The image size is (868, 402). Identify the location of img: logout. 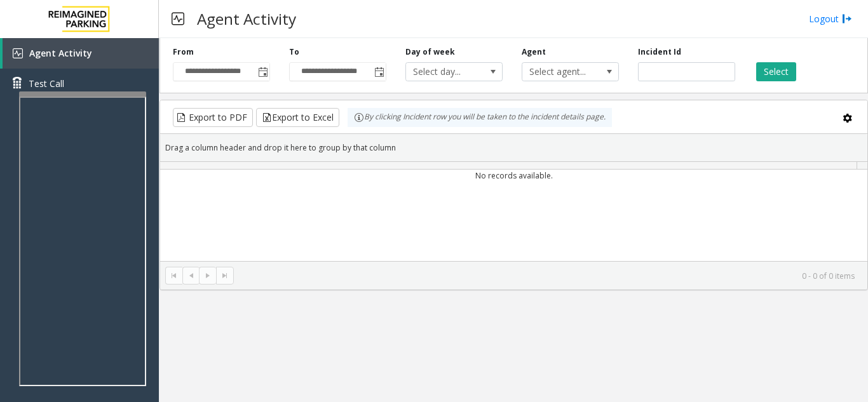
(847, 18).